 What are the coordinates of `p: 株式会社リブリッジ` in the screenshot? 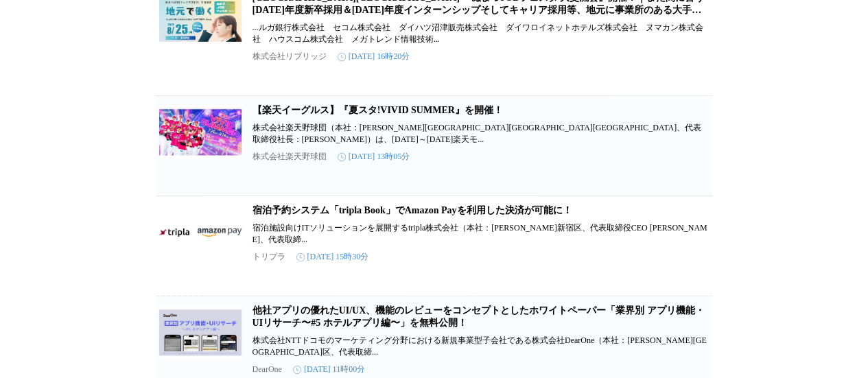 It's located at (289, 56).